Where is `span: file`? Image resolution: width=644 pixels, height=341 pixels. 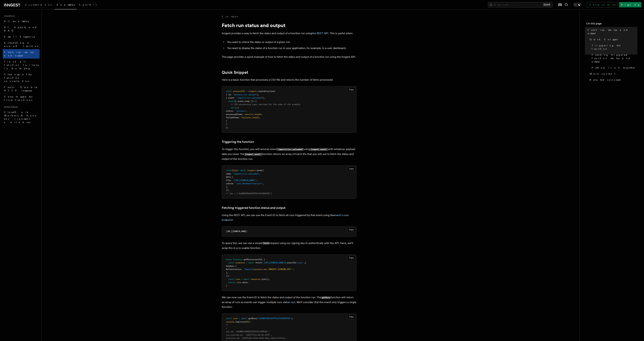
span: file is located at coordinates (228, 180).